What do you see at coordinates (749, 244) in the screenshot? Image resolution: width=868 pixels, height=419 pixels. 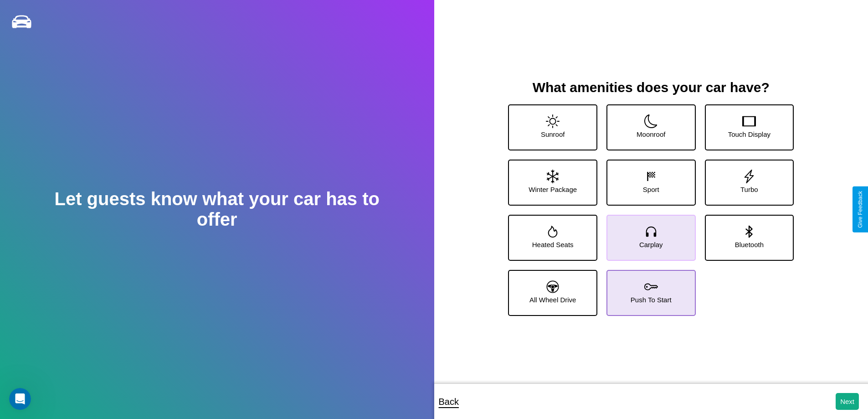 I see `p: Bluetooth` at bounding box center [749, 244].